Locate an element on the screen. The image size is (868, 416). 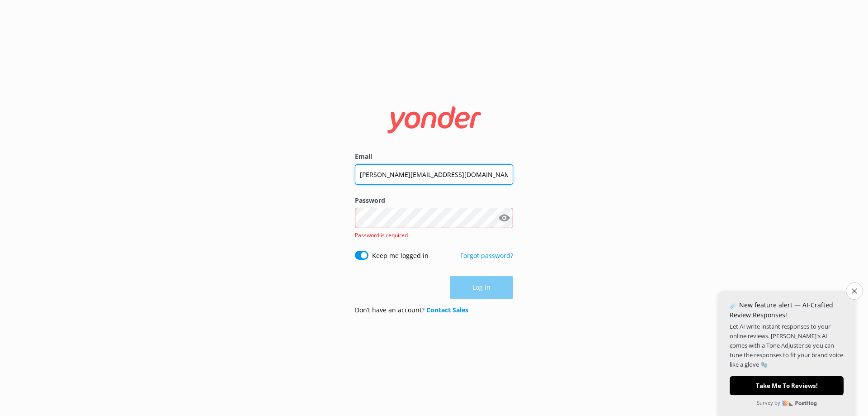
a: Contact Sales is located at coordinates (447, 309).